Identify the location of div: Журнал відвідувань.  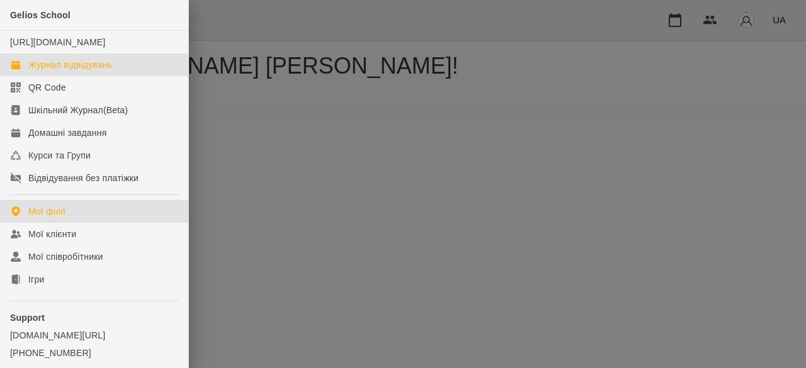
(70, 65).